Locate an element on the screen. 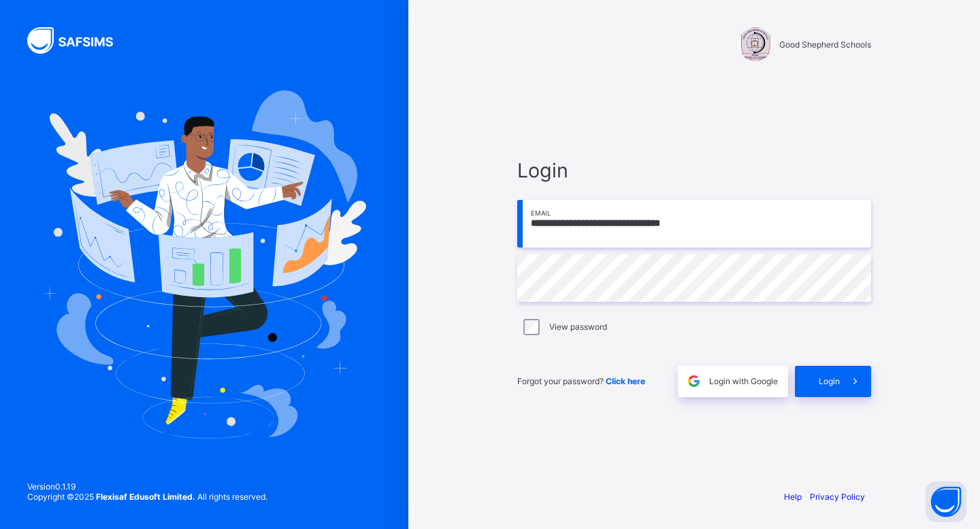 The height and width of the screenshot is (529, 980). span: Click here is located at coordinates (625, 381).